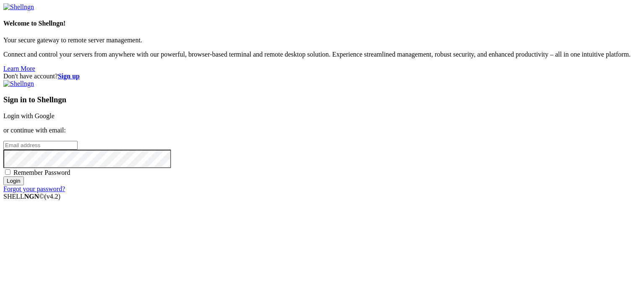 The image size is (644, 306). I want to click on b: NGN, so click(32, 196).